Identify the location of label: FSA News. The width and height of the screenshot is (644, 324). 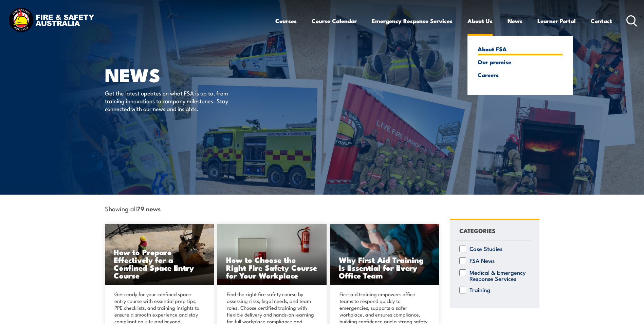
(482, 261).